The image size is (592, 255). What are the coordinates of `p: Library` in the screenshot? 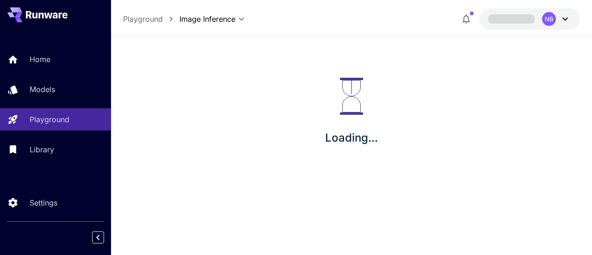 It's located at (42, 149).